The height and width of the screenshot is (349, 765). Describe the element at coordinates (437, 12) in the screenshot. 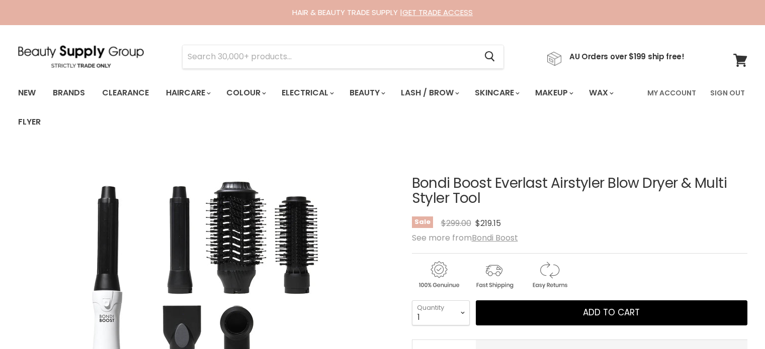

I see `a: GET TRADE ACCESS` at that location.